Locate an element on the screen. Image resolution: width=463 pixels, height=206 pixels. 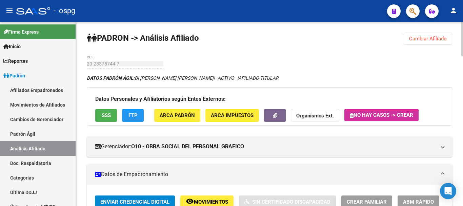
strong: PADRON -> Análisis Afiliado is located at coordinates (143, 38).